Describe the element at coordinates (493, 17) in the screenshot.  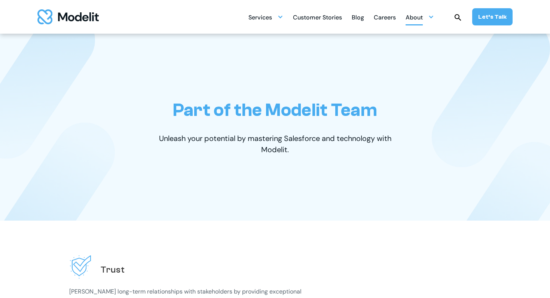
I see `a: Let’s Talk` at that location.